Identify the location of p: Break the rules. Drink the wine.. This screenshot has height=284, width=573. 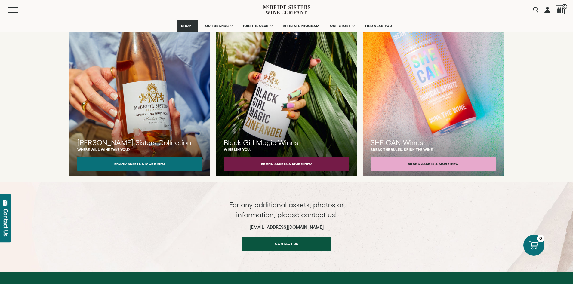
(433, 149).